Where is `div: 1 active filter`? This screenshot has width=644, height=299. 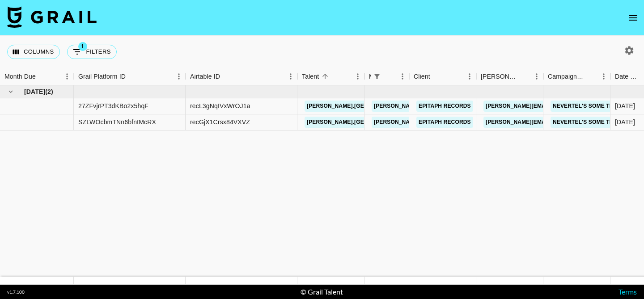
div: 1 active filter is located at coordinates (377, 77).